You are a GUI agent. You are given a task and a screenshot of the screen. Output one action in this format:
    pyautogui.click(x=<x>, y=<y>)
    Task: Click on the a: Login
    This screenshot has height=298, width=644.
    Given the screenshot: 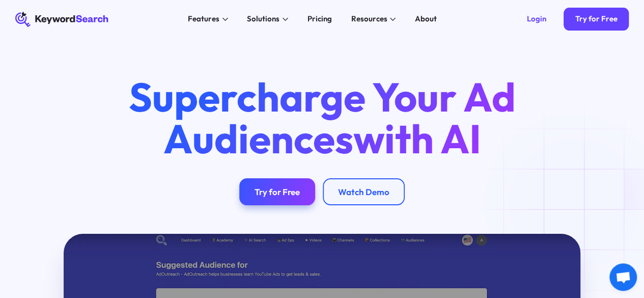 What is the action you would take?
    pyautogui.click(x=536, y=19)
    